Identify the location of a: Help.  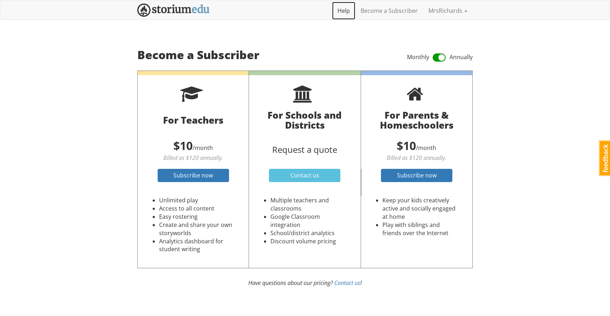
(343, 11).